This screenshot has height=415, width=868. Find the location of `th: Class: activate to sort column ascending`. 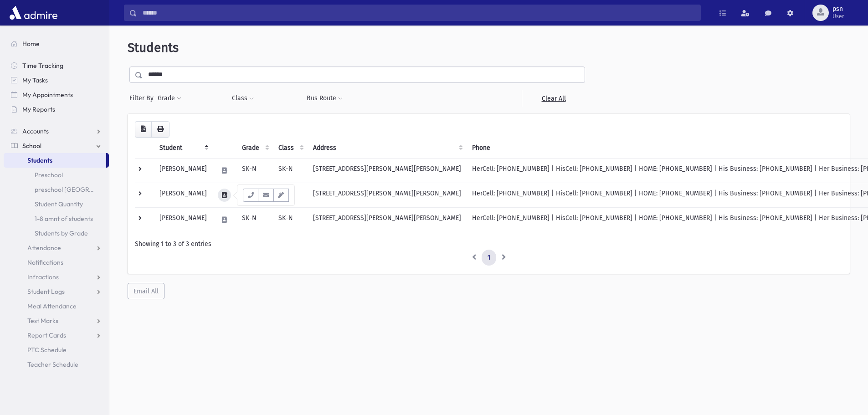

th: Class: activate to sort column ascending is located at coordinates (290, 148).